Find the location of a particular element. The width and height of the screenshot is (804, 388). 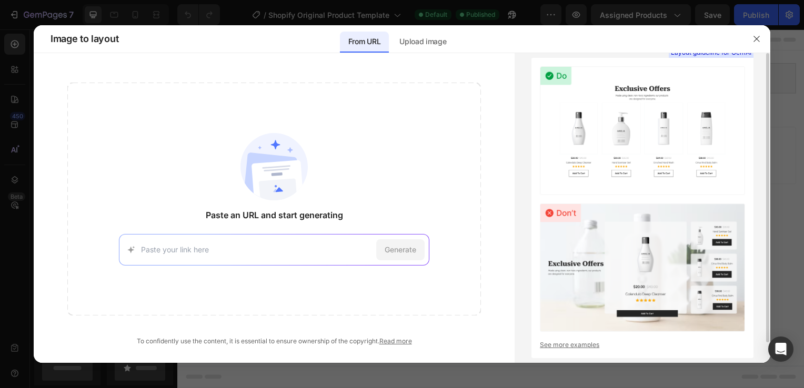

div: Open Intercom Messenger is located at coordinates (781, 349).